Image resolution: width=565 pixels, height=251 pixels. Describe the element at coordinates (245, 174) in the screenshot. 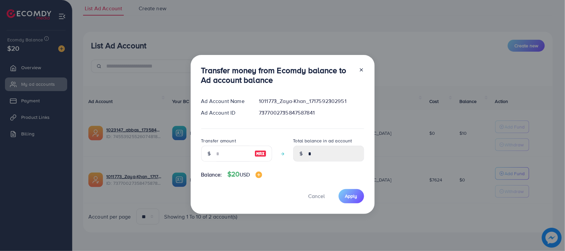

I see `span: USD` at that location.